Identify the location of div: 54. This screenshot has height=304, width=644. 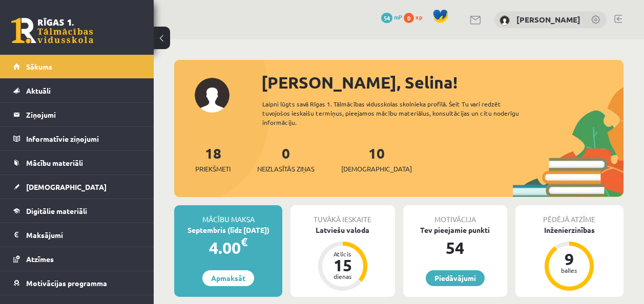
(455, 248).